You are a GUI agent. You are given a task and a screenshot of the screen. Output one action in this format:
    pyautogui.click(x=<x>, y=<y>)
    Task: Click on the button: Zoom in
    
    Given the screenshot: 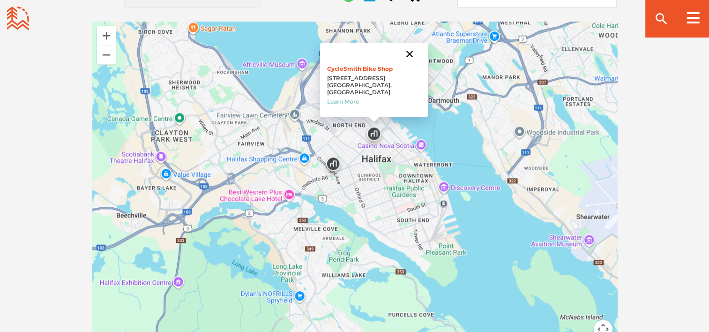 What is the action you would take?
    pyautogui.click(x=106, y=36)
    